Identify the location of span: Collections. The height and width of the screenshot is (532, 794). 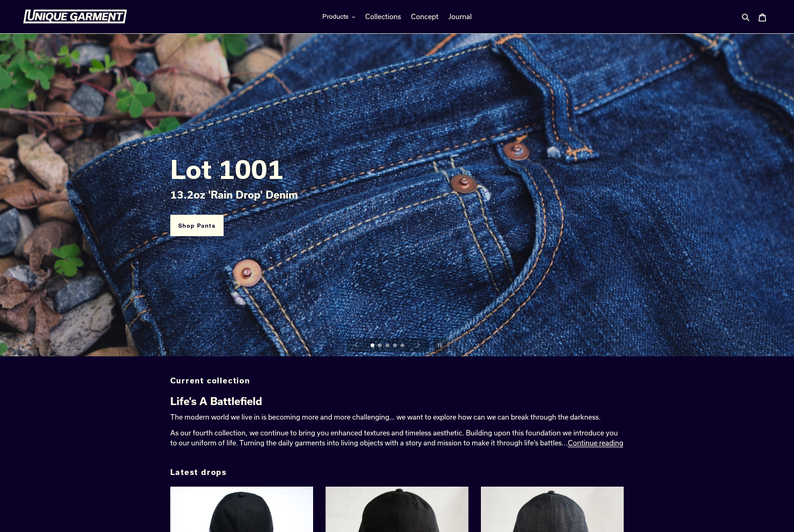
(383, 16).